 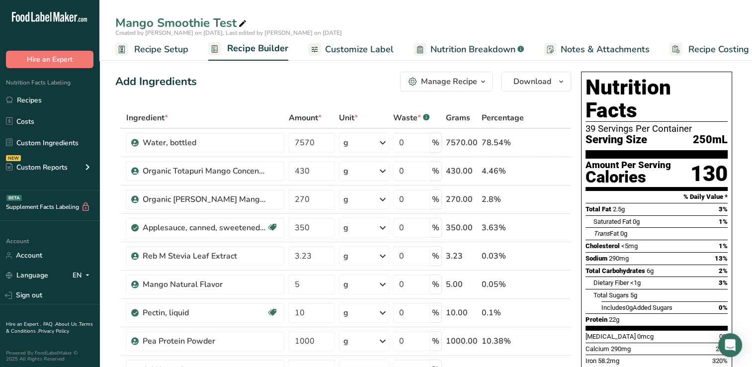 What do you see at coordinates (628, 165) in the screenshot?
I see `div: Amount Per Serving` at bounding box center [628, 165].